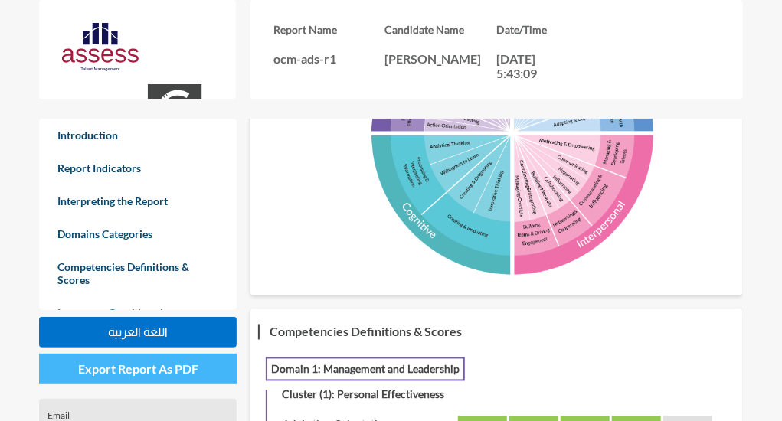 The height and width of the screenshot is (421, 782). I want to click on a: Domains Categories, so click(138, 234).